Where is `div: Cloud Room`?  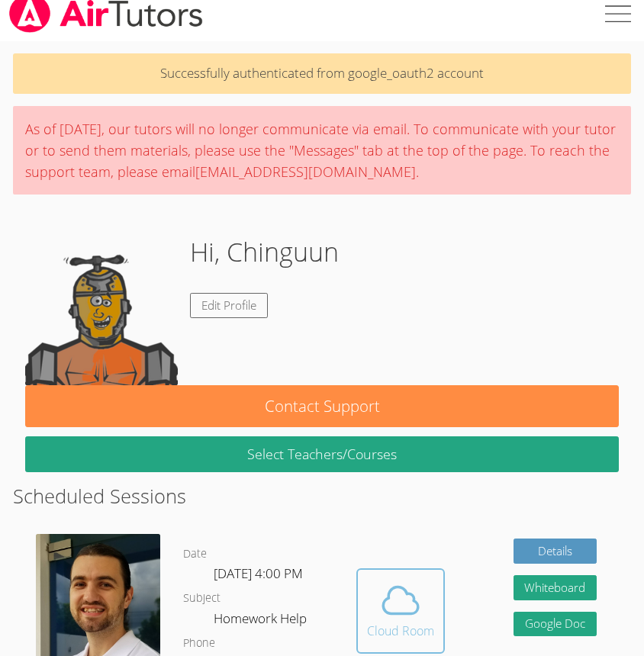 div: Cloud Room is located at coordinates (401, 631).